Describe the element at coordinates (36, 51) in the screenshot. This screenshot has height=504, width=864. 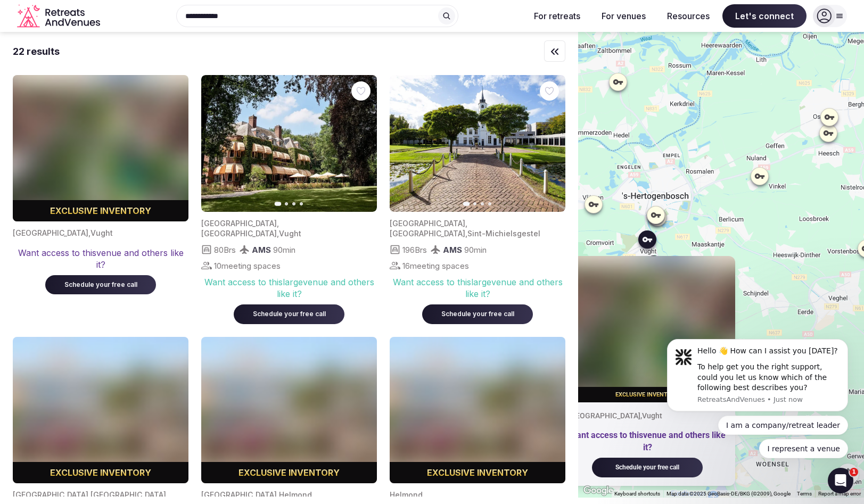
I see `div: 22 results` at that location.